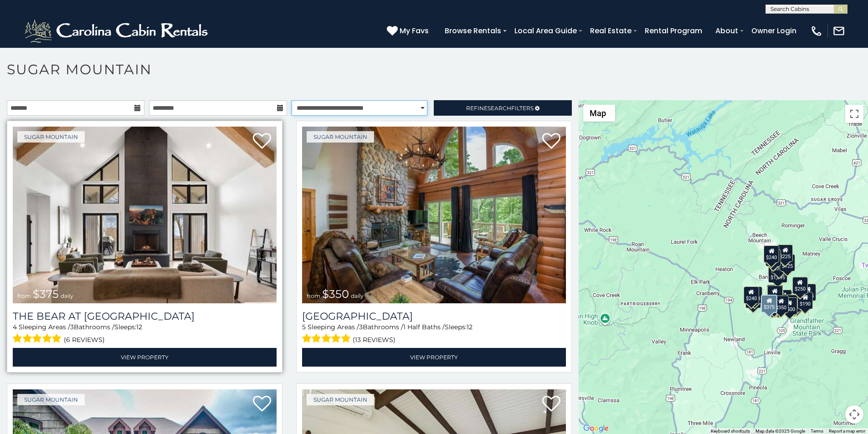  What do you see at coordinates (434, 215) in the screenshot?
I see `a: Grouse Moor Lodge from $350 daily` at bounding box center [434, 215].